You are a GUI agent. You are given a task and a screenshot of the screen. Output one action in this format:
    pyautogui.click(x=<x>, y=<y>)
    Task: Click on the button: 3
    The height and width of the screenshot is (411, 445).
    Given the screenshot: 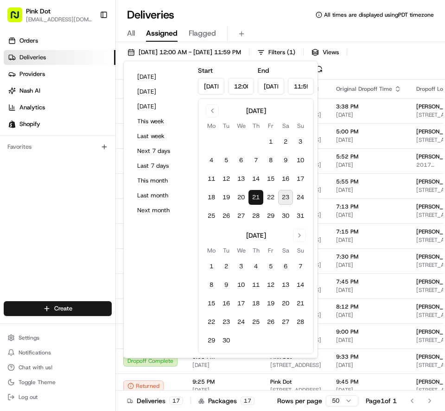 What is the action you would take?
    pyautogui.click(x=241, y=266)
    